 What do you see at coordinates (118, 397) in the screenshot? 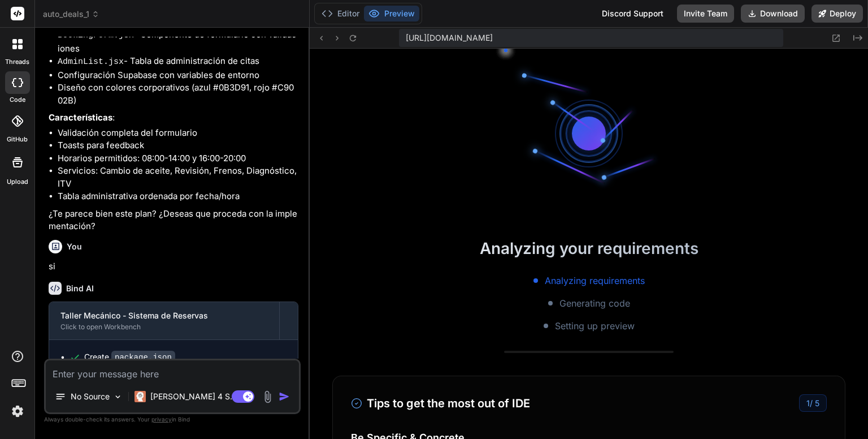
I see `img: Pick Models` at bounding box center [118, 397].